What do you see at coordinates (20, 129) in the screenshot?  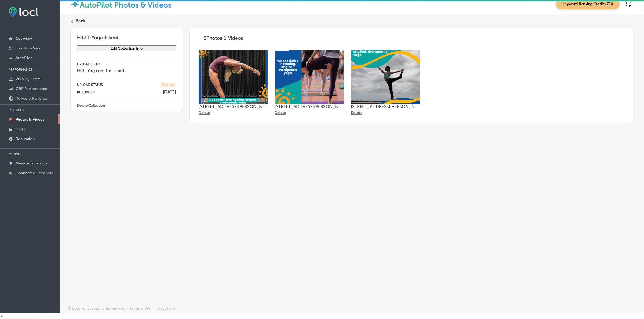 I see `p: Posts` at bounding box center [20, 129].